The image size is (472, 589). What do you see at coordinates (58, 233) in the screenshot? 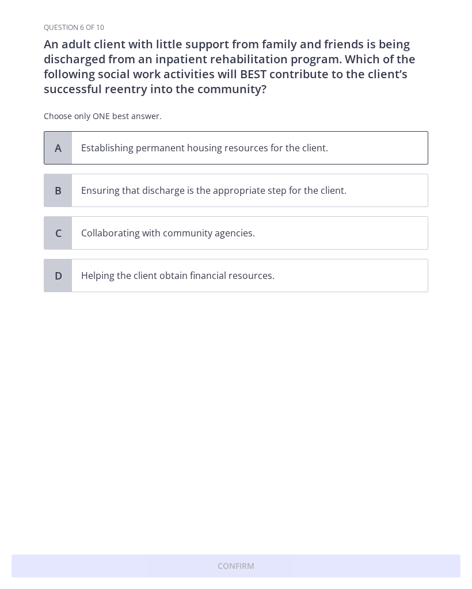
I see `span: C` at bounding box center [58, 233].